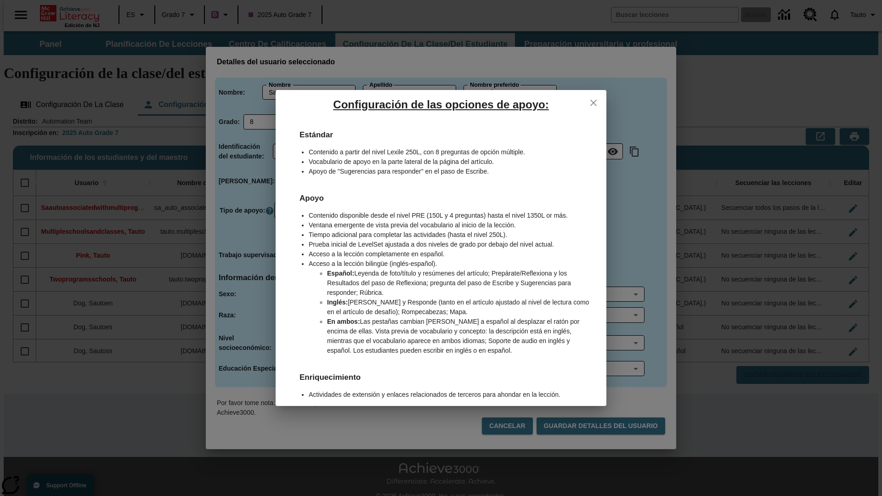 The height and width of the screenshot is (496, 882). I want to click on h6: Apoyo, so click(441, 193).